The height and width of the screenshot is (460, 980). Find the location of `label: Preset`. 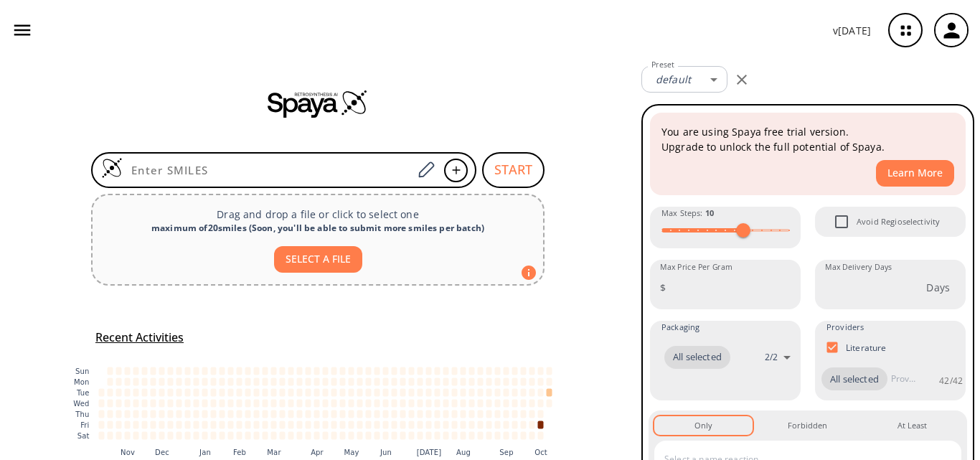

label: Preset is located at coordinates (663, 64).